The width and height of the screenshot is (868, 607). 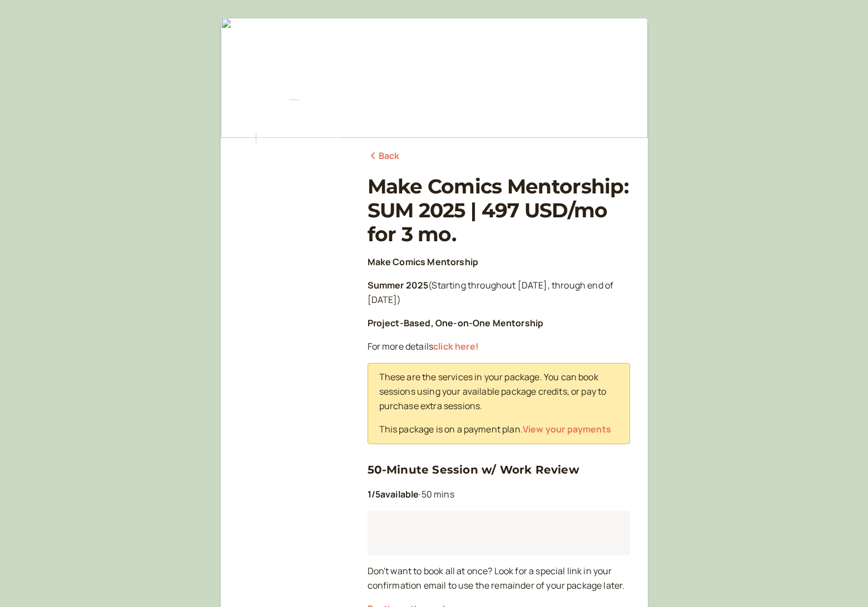 I want to click on b: 1 / 5 available, so click(x=393, y=494).